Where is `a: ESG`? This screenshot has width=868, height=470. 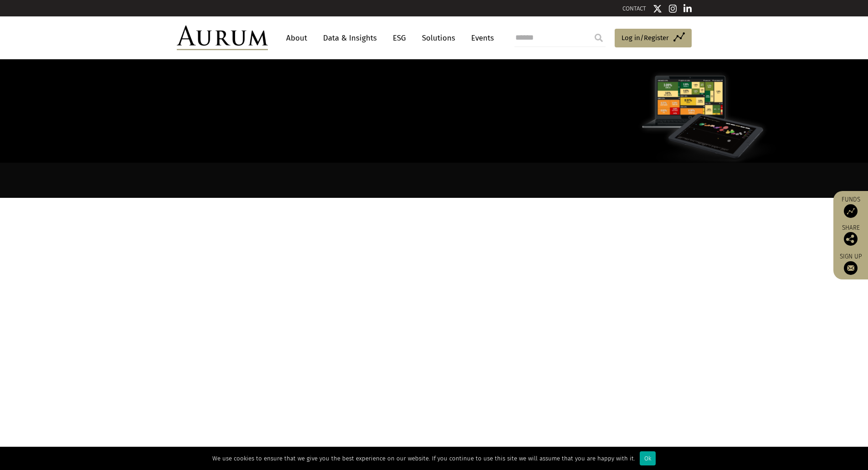
a: ESG is located at coordinates (399, 38).